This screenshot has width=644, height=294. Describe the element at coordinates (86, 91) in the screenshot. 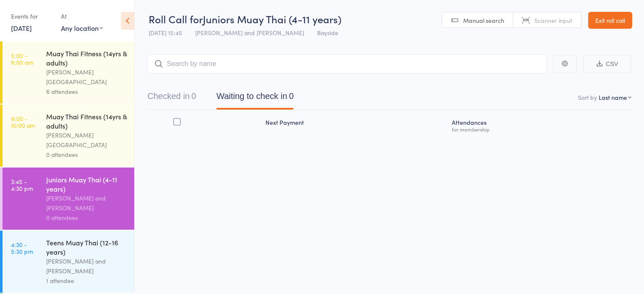

I see `div: 6 attendees` at that location.